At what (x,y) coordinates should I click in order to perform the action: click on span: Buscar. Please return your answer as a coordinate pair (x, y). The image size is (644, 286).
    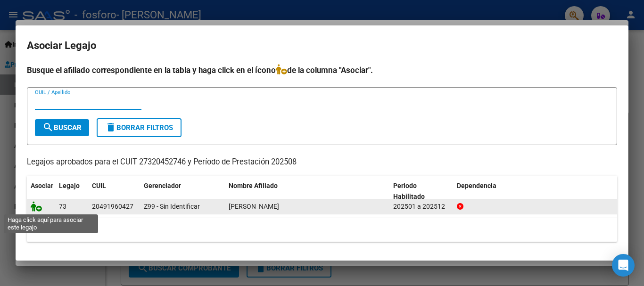
    Looking at the image, I should click on (62, 127).